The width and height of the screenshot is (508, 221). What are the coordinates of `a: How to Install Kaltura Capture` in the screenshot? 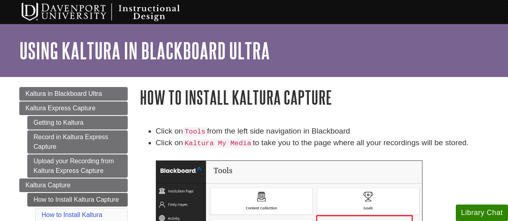 It's located at (77, 200).